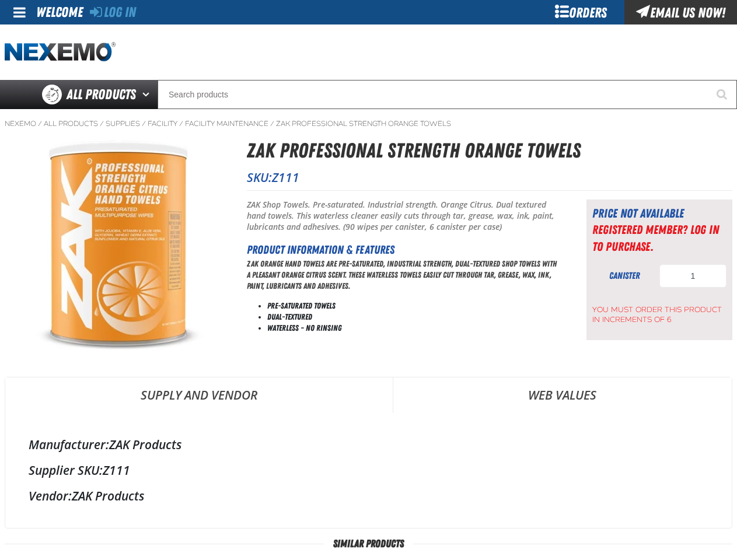  What do you see at coordinates (364, 124) in the screenshot?
I see `a: ZAK Professional Strength Orange Towels` at bounding box center [364, 124].